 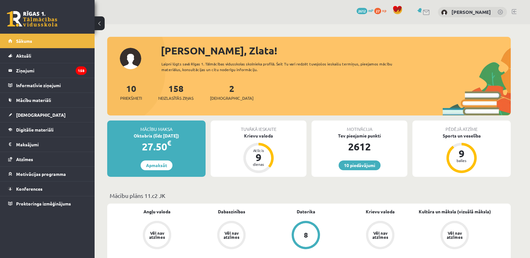 What do you see at coordinates (24, 41) in the screenshot?
I see `span: Sākums` at bounding box center [24, 41].